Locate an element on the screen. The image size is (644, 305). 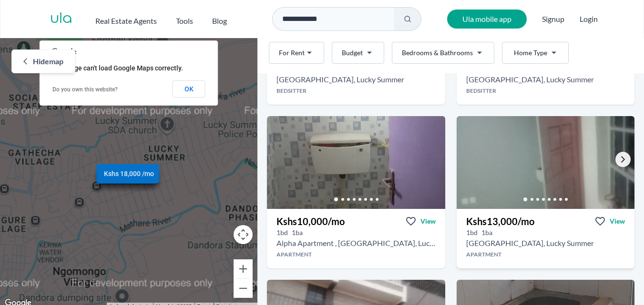
button: Tools is located at coordinates (184, 19).